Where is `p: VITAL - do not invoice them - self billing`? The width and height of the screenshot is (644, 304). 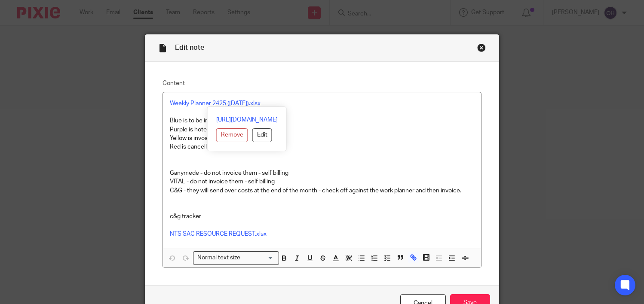
p: VITAL - do not invoice them - self billing is located at coordinates (322, 182).